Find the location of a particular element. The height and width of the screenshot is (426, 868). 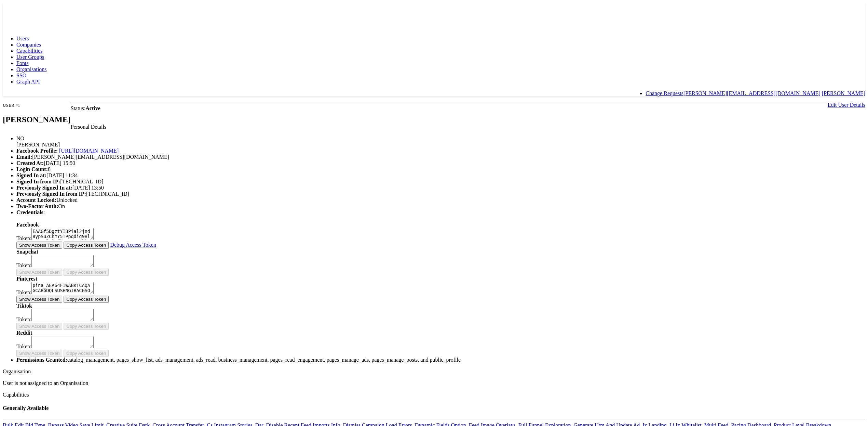

textarea: pina_AEA64FIWABKTCAQAGCABGDQLSUSHNGIBACGSOTZSTW4UZ45ZFCA2H5D67OZZOGN6JDEF5SKWG4MB74PNKZHABD54JWLW... is located at coordinates (62, 288).